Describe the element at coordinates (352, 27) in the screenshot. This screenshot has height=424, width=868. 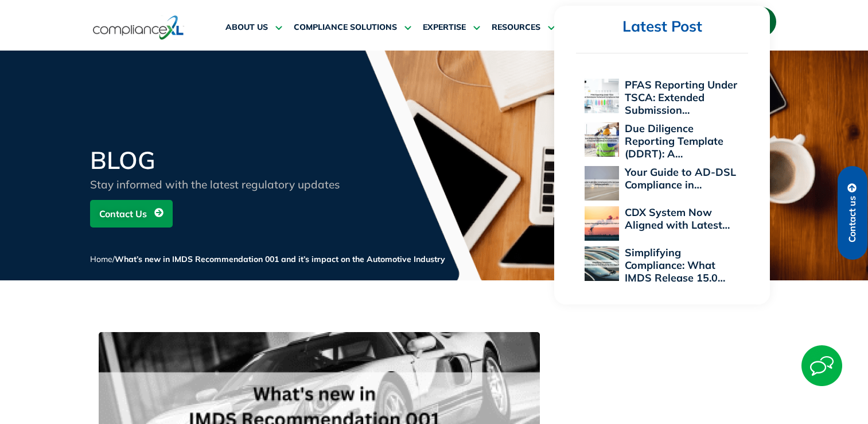
I see `a: COMPLIANCE SOLUTIONS` at that location.